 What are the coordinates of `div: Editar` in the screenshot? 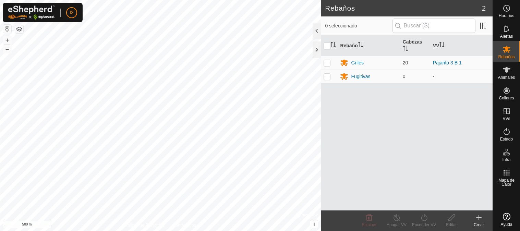 It's located at (452, 225).